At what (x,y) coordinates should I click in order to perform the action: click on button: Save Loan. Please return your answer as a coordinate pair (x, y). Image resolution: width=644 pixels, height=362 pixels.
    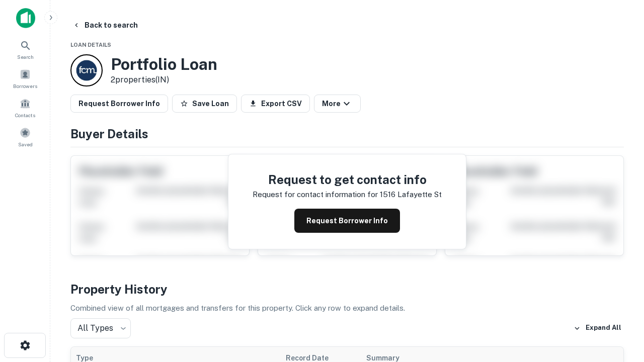
    Looking at the image, I should click on (204, 104).